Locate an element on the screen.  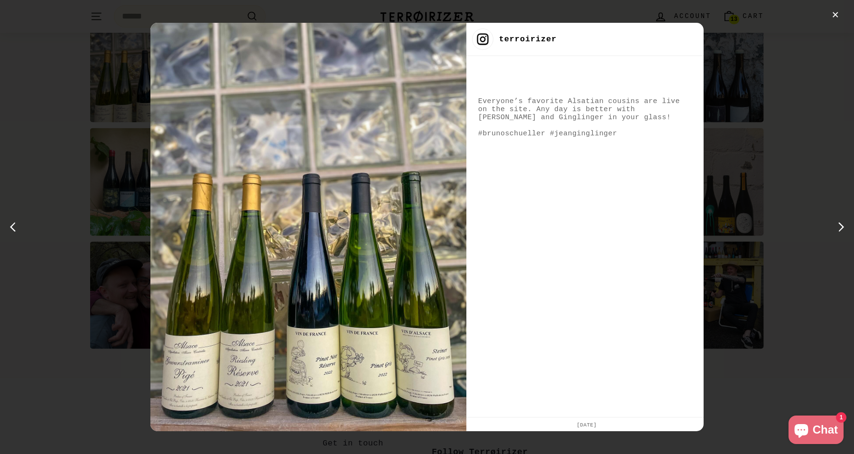
div: terroirizer is located at coordinates (528, 39).